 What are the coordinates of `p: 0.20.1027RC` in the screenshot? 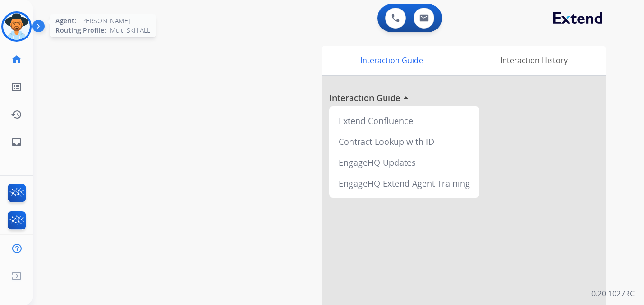 It's located at (613, 294).